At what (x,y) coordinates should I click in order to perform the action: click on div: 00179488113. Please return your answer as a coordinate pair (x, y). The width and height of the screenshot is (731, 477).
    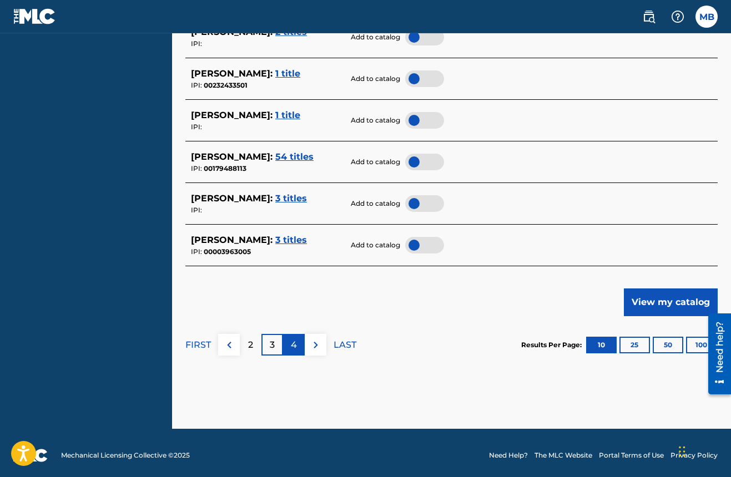
    Looking at the image, I should click on (267, 169).